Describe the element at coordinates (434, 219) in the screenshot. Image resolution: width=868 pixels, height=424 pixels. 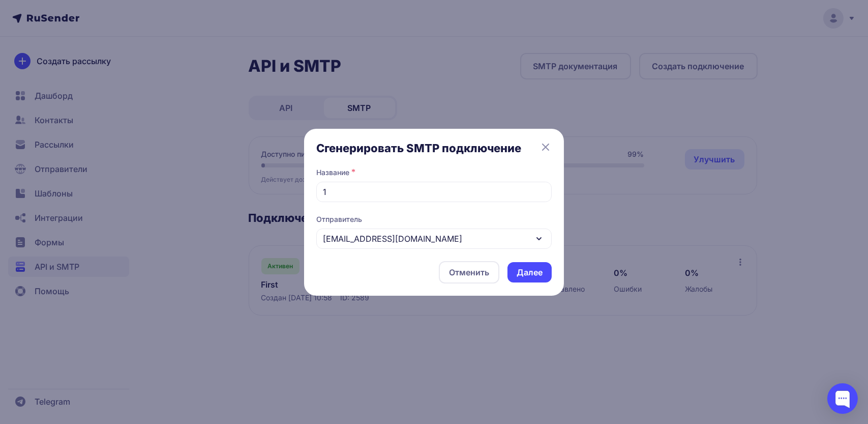
I see `span: Отправитель` at that location.